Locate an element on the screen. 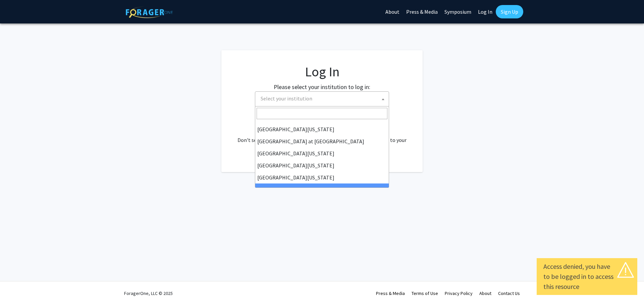 Image resolution: width=644 pixels, height=305 pixels. a: Terms of Use is located at coordinates (424, 293).